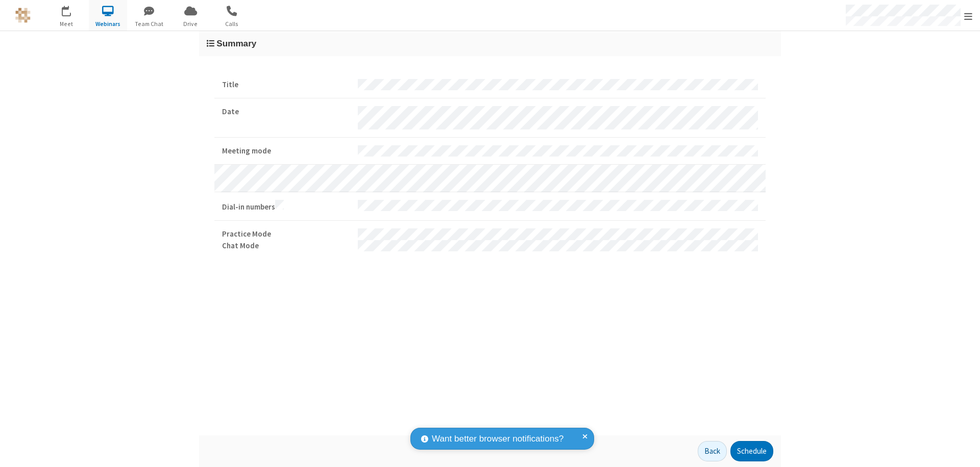 The height and width of the screenshot is (467, 980). What do you see at coordinates (72, 9) in the screenshot?
I see `div: 6` at bounding box center [72, 9].